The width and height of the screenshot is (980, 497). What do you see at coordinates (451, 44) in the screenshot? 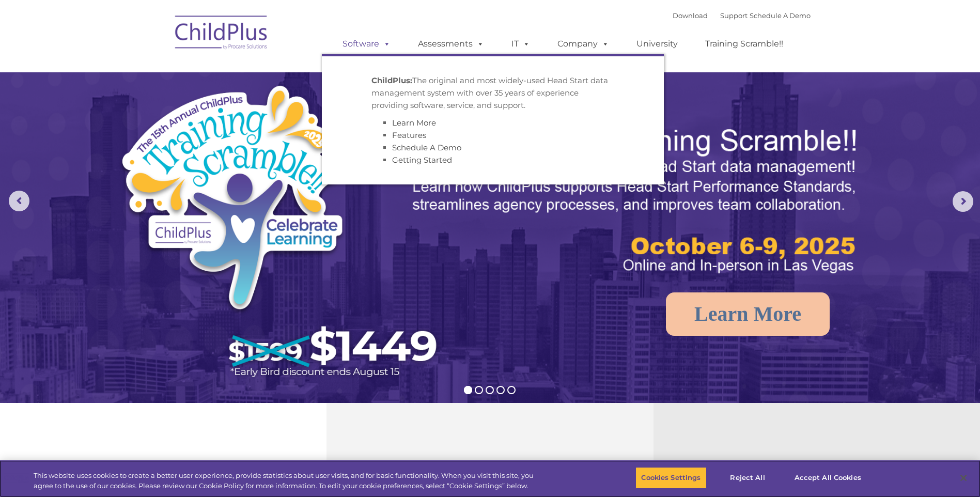
I see `a: Assessments` at bounding box center [451, 44].